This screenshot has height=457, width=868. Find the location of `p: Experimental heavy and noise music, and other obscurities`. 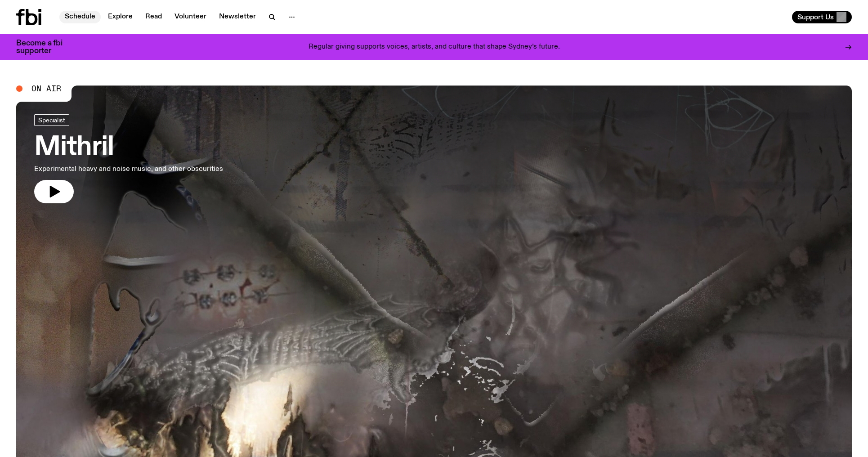

p: Experimental heavy and noise music, and other obscurities is located at coordinates (129, 169).